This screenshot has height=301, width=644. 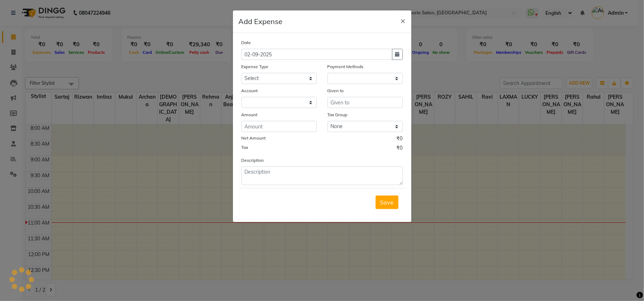 I want to click on button: Close, so click(x=403, y=20).